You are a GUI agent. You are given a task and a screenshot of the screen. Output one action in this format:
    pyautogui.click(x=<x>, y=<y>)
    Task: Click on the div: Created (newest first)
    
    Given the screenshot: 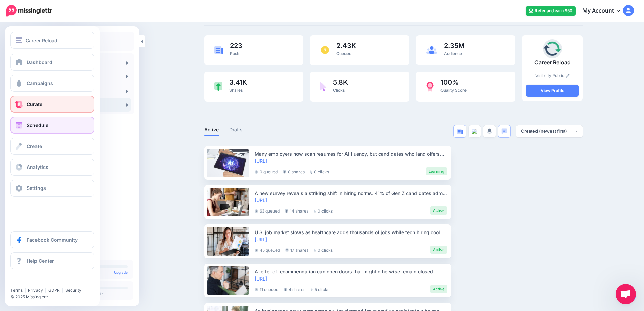 What is the action you would take?
    pyautogui.click(x=548, y=131)
    